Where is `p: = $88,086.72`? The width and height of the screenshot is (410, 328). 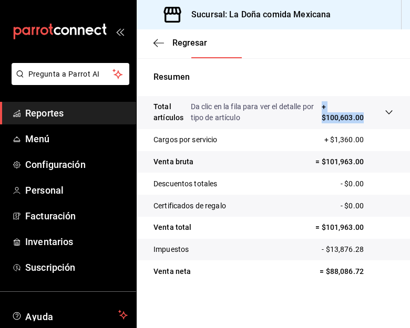
p: = $88,086.72 is located at coordinates (356, 271).